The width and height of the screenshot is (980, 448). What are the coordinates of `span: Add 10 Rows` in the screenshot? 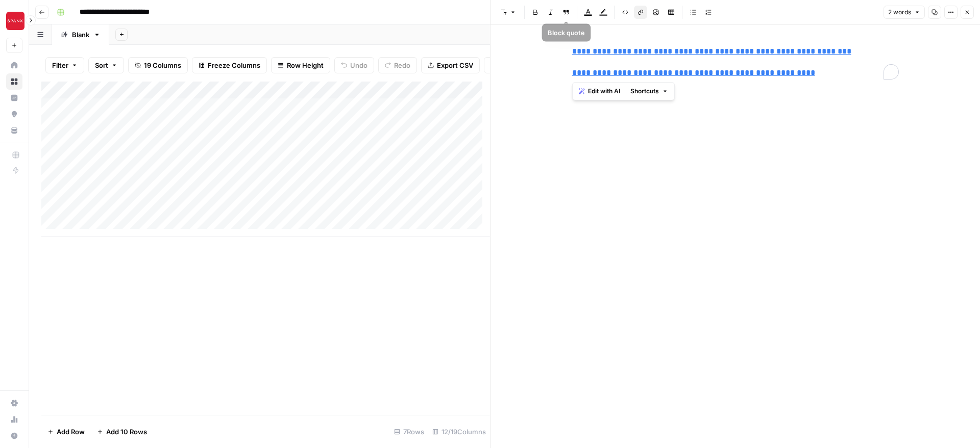 It's located at (127, 432).